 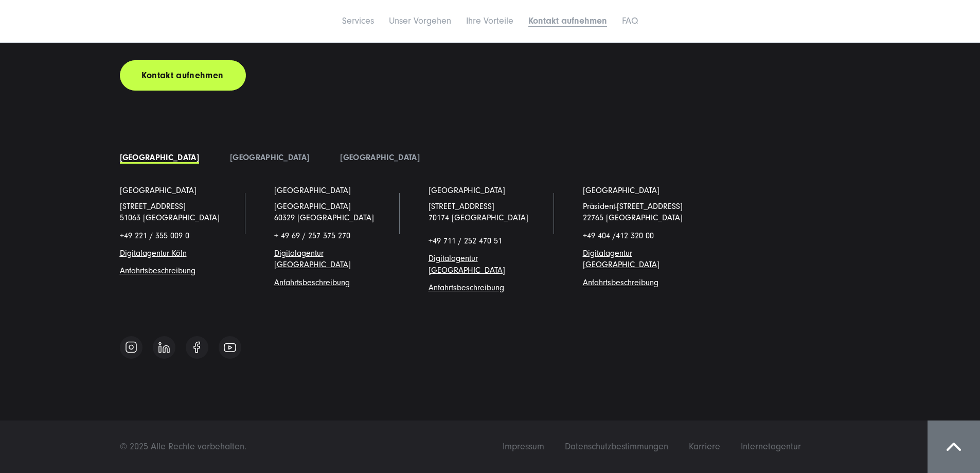 What do you see at coordinates (618, 236) in the screenshot?
I see `span: +49 404 /` at bounding box center [618, 236].